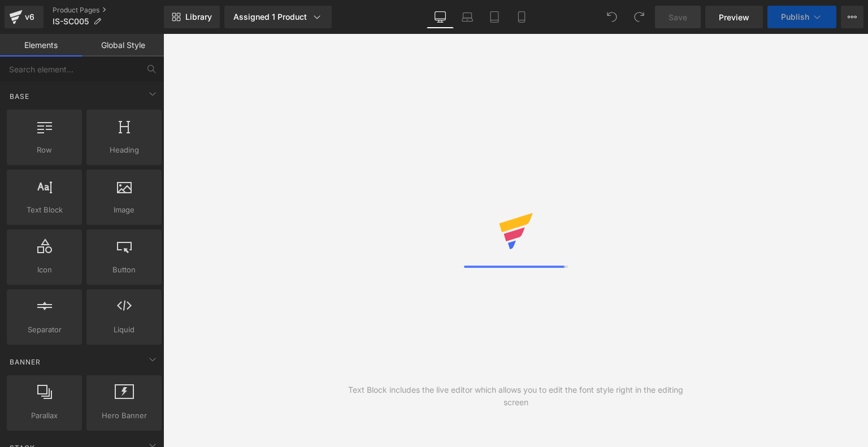 This screenshot has height=447, width=868. What do you see at coordinates (278, 17) in the screenshot?
I see `div: Assigned 1 Product` at bounding box center [278, 17].